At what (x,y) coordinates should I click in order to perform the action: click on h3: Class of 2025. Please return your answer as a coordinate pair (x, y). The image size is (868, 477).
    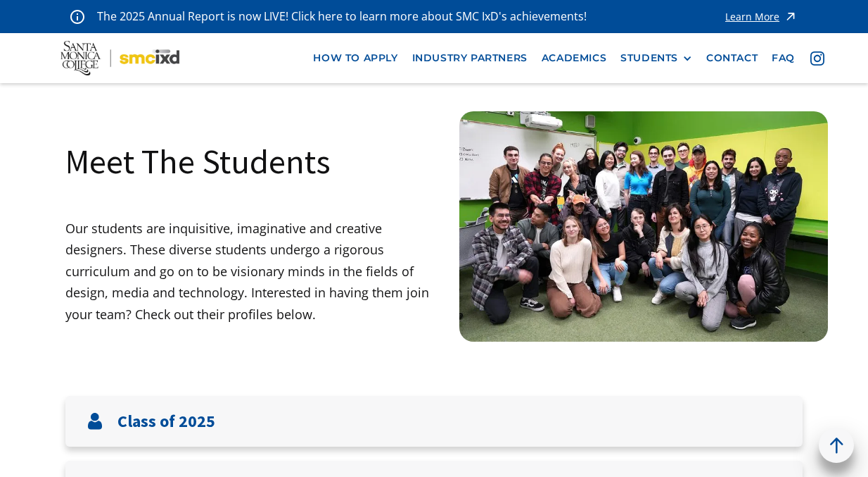
    Looking at the image, I should click on (166, 421).